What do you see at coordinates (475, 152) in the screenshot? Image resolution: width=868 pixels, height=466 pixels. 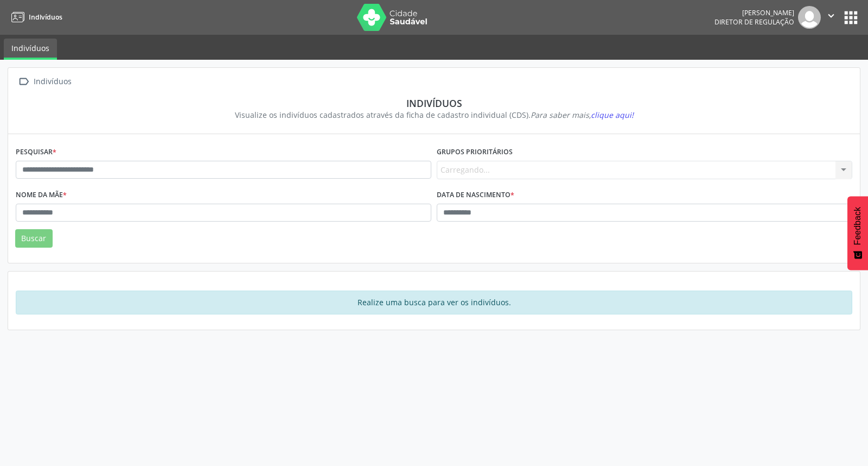 I see `label: Grupos prioritários` at bounding box center [475, 152].